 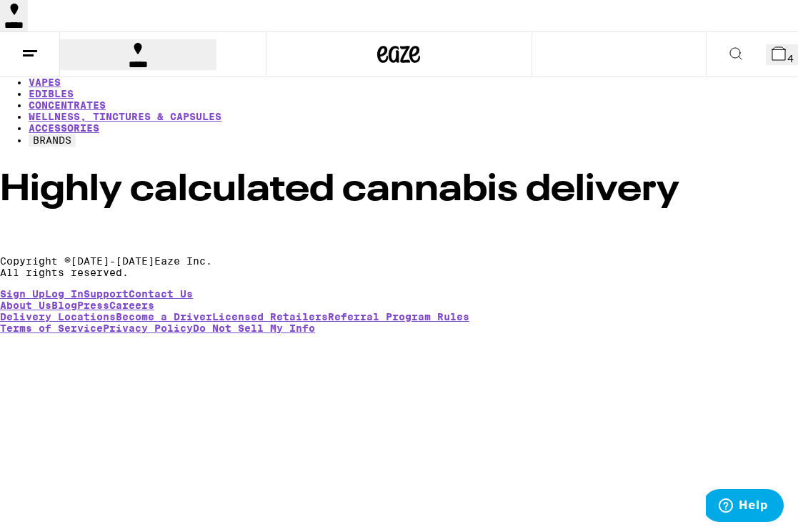 What do you see at coordinates (64, 294) in the screenshot?
I see `a: Log In` at bounding box center [64, 294].